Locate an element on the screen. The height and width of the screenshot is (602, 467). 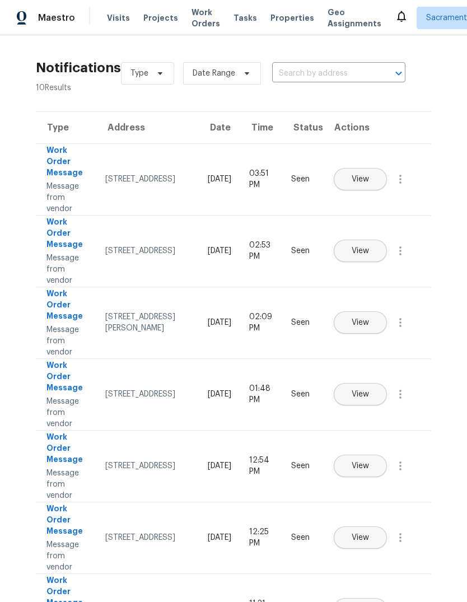
span: Maestro is located at coordinates (57, 18).